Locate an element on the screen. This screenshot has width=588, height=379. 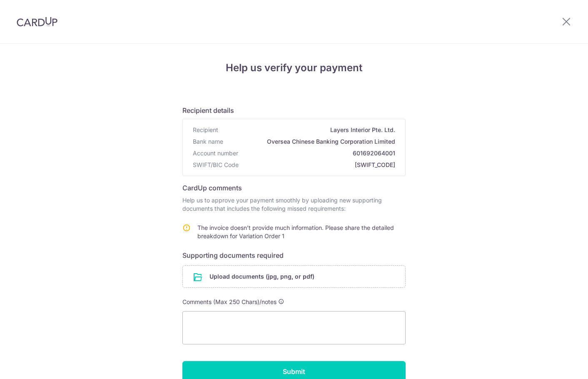
span: Comments (Max 250 Chars)/notes is located at coordinates (229, 301).